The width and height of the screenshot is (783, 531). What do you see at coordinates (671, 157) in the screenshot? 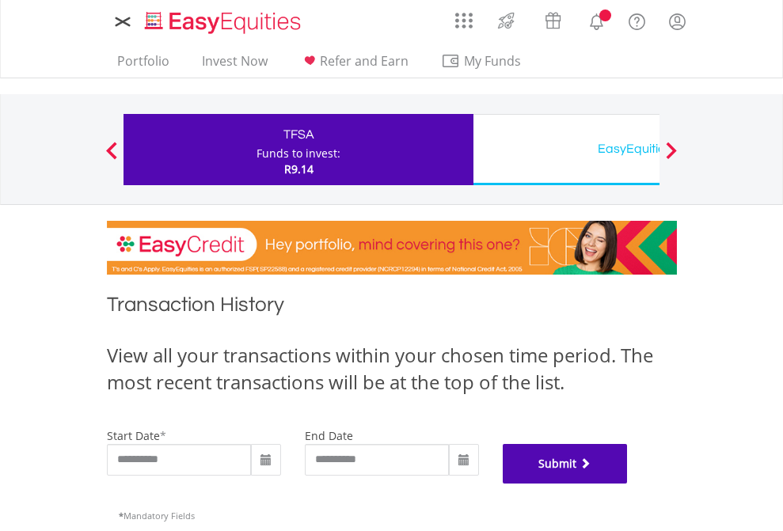
I see `button: Next` at bounding box center [671, 157].